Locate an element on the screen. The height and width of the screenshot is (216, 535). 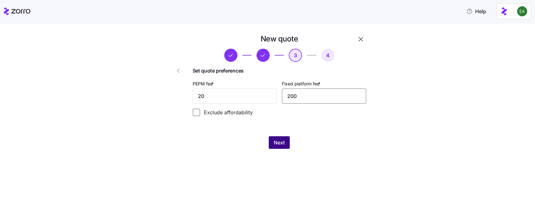
input: Fixed platform fee $ is located at coordinates (324, 96).